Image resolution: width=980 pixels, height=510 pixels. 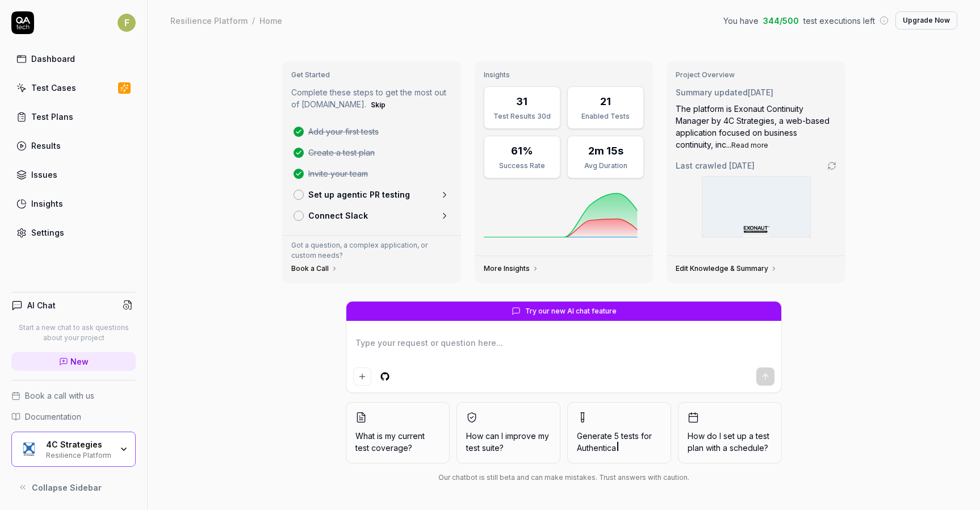 I want to click on span: You have, so click(x=740, y=20).